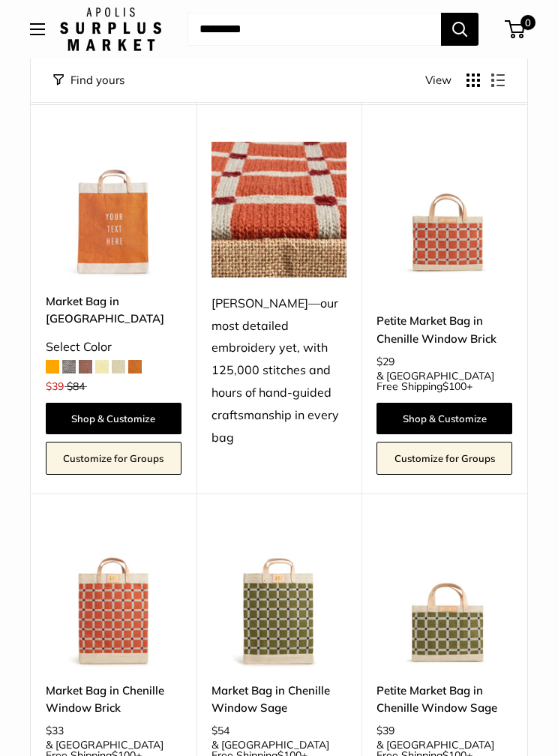  I want to click on span: $84, so click(76, 386).